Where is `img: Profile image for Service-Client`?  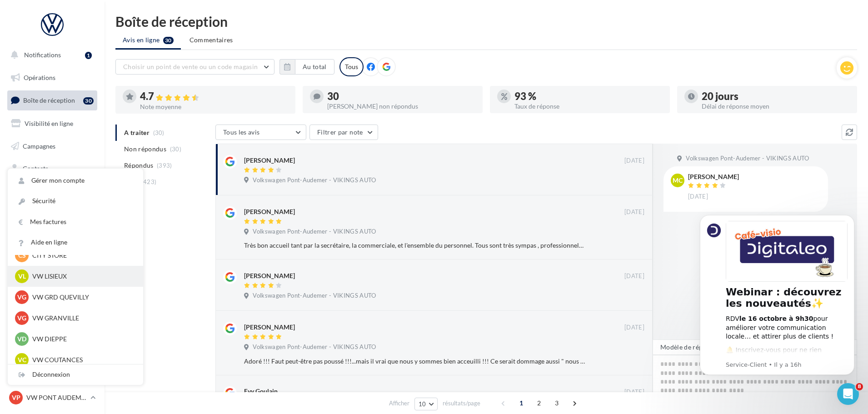 img: Profile image for Service-Client is located at coordinates (28, 27).